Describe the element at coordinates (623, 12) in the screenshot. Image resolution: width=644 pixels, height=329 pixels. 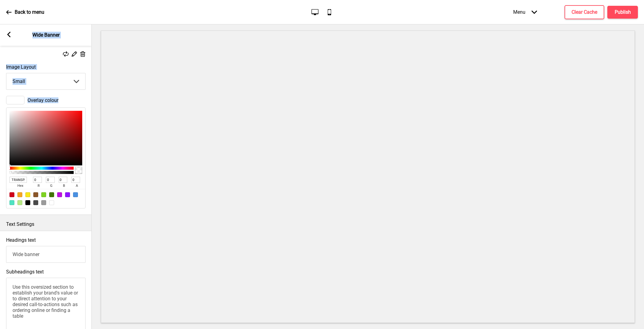
I see `h4: Publish` at that location.